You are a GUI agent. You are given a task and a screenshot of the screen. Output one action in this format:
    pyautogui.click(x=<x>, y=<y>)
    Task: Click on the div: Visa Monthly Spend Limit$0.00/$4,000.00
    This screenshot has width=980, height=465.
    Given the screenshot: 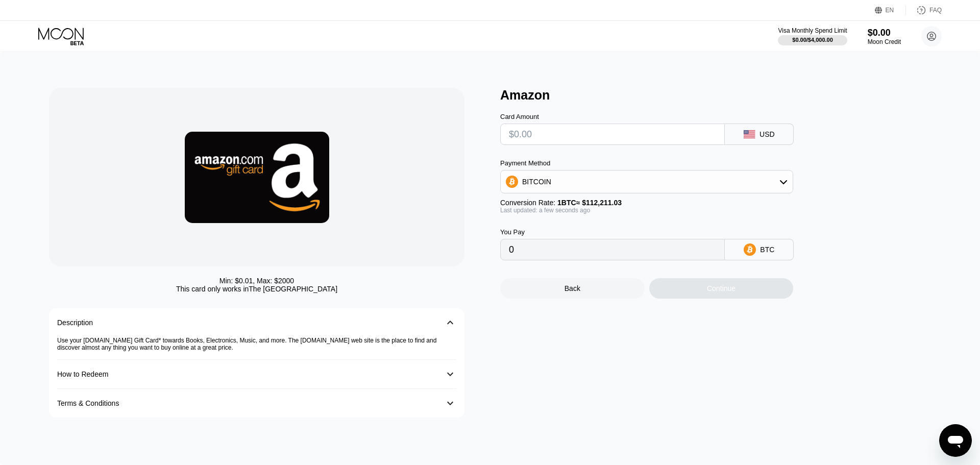 What is the action you would take?
    pyautogui.click(x=812, y=37)
    